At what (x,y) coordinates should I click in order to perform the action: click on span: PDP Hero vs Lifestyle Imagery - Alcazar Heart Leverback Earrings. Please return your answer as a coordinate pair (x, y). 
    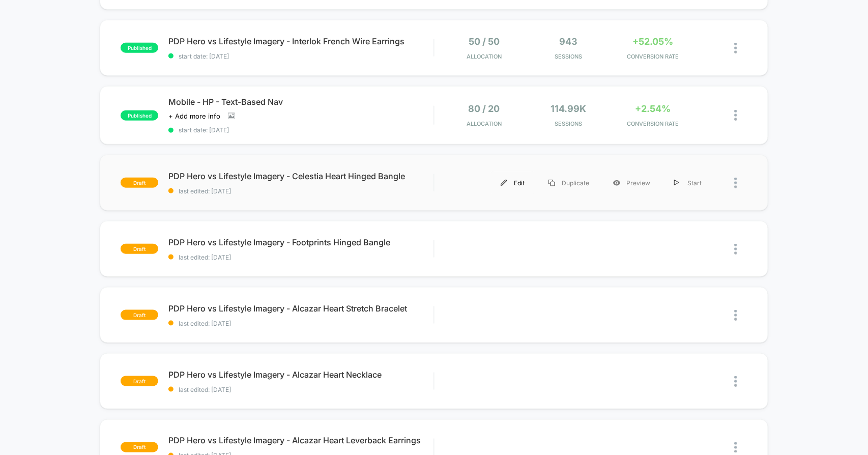
    Looking at the image, I should click on (301, 441).